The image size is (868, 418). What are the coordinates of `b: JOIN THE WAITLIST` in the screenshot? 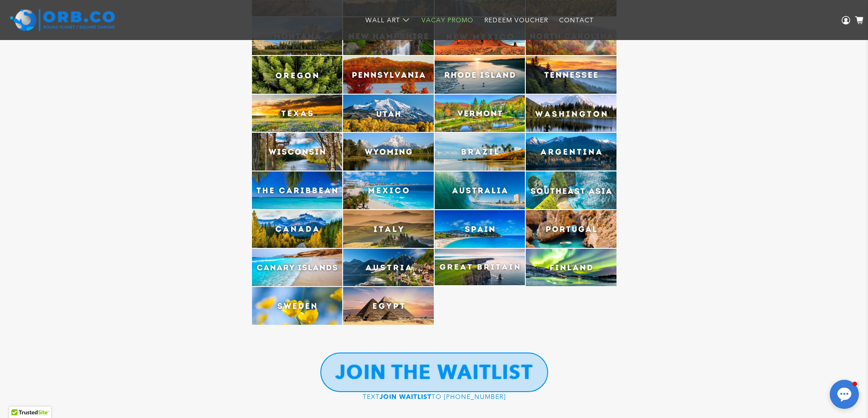 It's located at (434, 372).